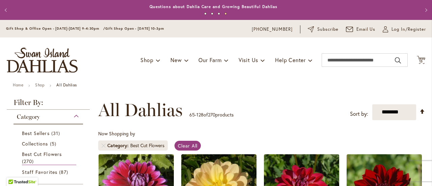  I want to click on span: Best Cut Flowers, so click(42, 154).